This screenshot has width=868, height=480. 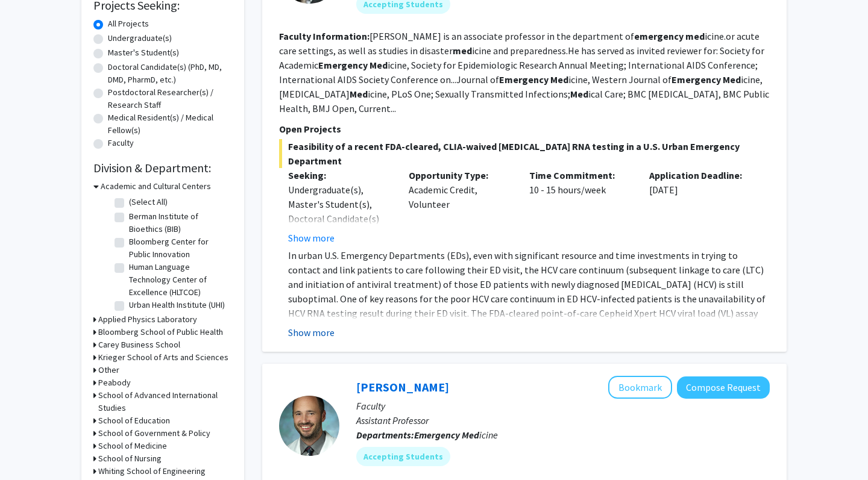 What do you see at coordinates (563, 420) in the screenshot?
I see `p: Assistant Professor` at bounding box center [563, 420].